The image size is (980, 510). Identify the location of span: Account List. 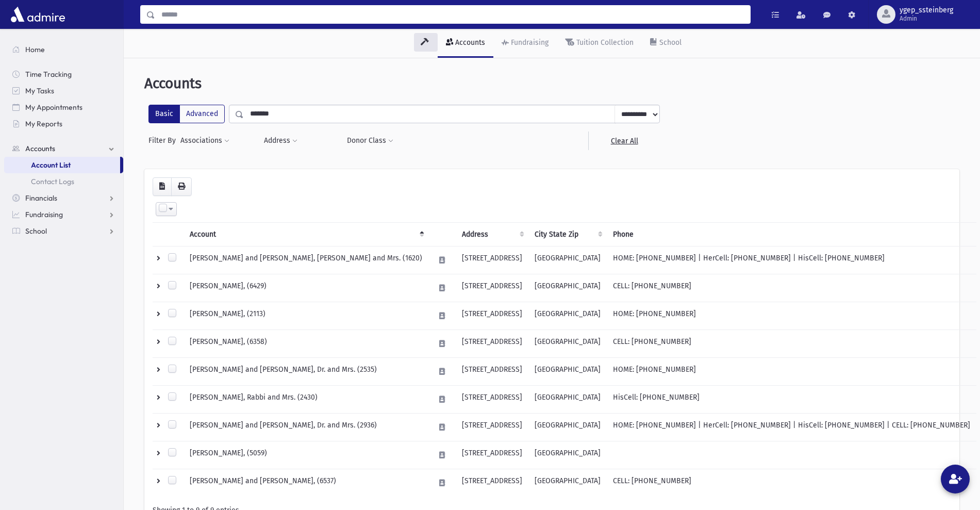
(50, 165).